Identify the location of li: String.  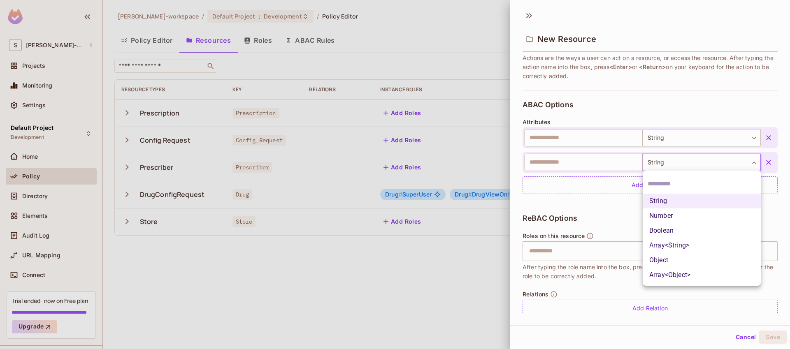
(701, 201).